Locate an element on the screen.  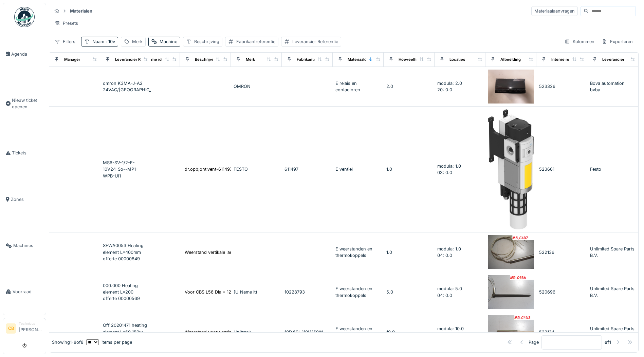
a: Zones is located at coordinates (24, 199).